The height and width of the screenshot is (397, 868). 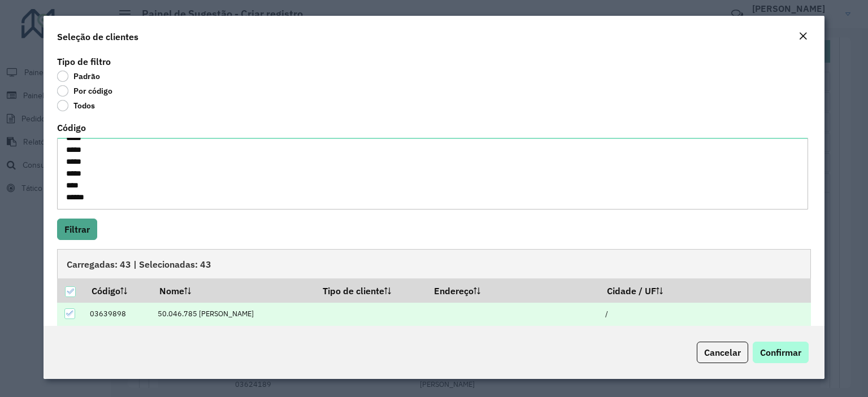 What do you see at coordinates (97, 37) in the screenshot?
I see `h4: Seleção de clientes` at bounding box center [97, 37].